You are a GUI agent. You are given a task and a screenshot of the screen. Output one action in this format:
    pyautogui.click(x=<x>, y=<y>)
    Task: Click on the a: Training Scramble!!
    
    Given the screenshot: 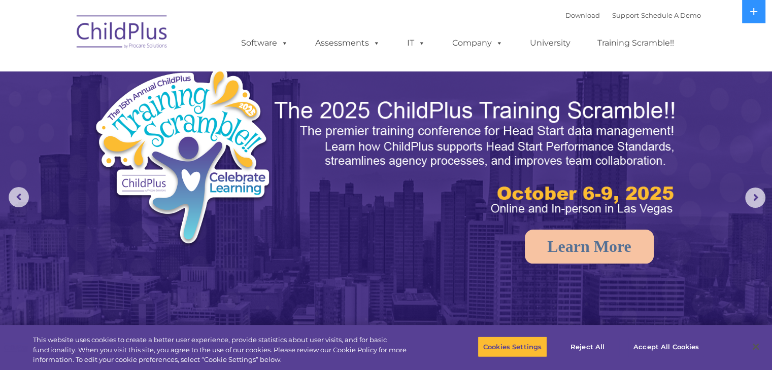 What is the action you would take?
    pyautogui.click(x=635, y=43)
    